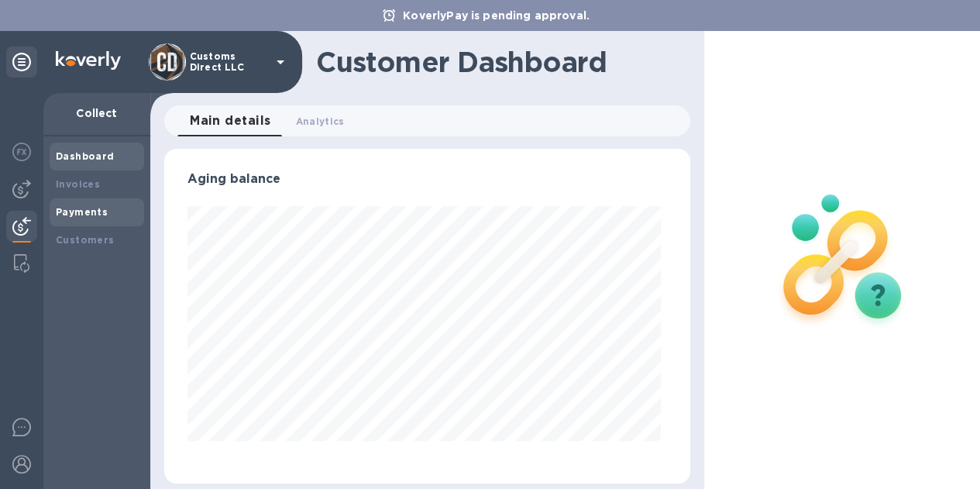 The height and width of the screenshot is (489, 980). I want to click on h1: Customer Dashboard, so click(498, 62).